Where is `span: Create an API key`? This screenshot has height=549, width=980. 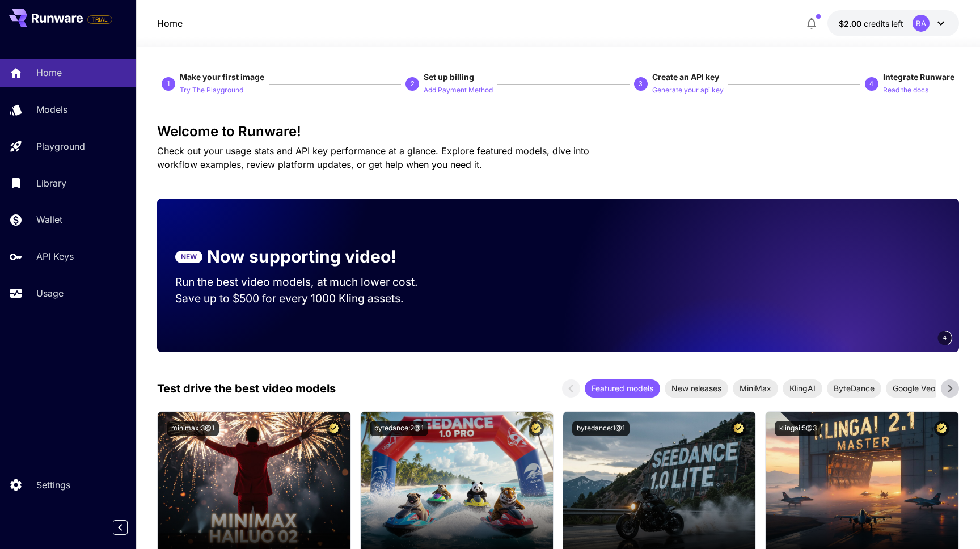
span: Create an API key is located at coordinates (685, 77).